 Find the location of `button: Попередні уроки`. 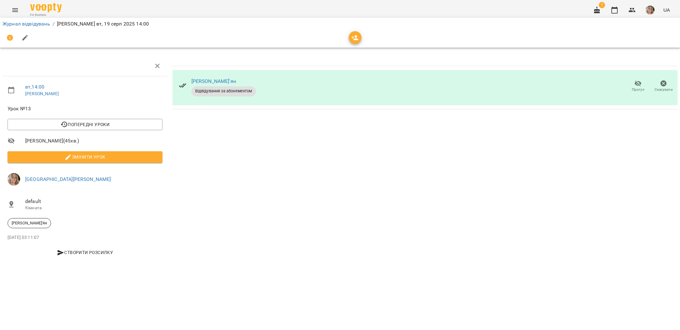

button: Попередні уроки is located at coordinates (85, 124).